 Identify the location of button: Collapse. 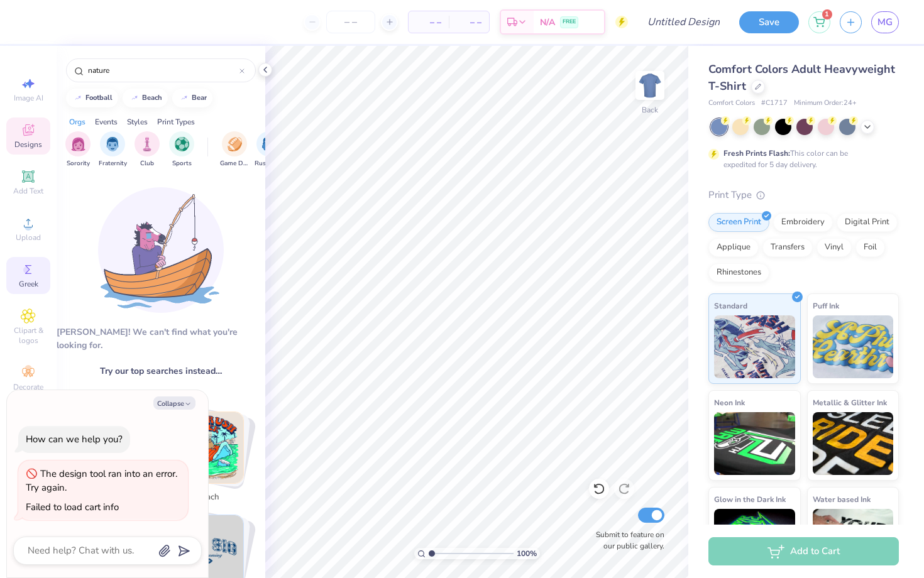
(174, 403).